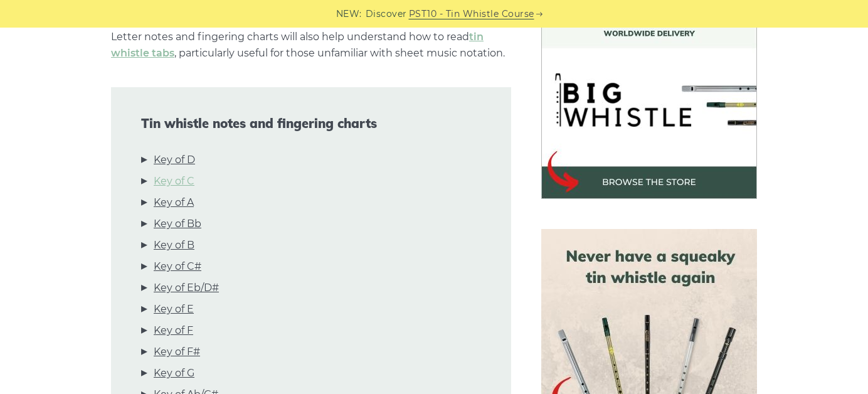  I want to click on a: Key of D, so click(175, 160).